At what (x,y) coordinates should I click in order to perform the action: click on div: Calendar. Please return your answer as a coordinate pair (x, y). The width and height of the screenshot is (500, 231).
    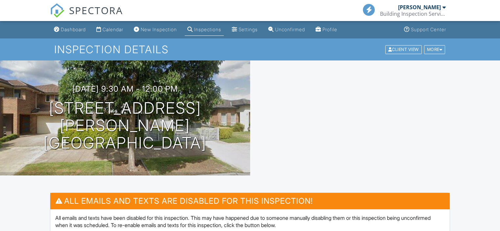
    Looking at the image, I should click on (113, 29).